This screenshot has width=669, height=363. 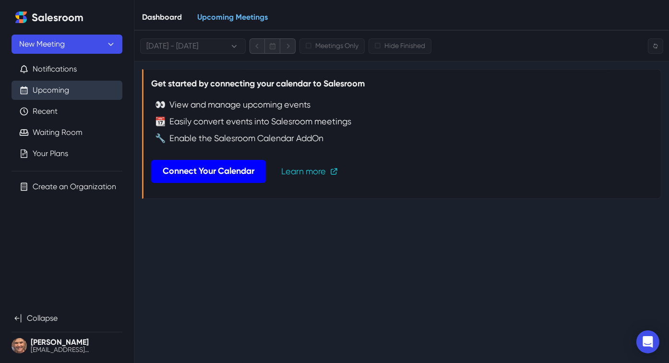 I want to click on button: Hide Finished, so click(x=400, y=46).